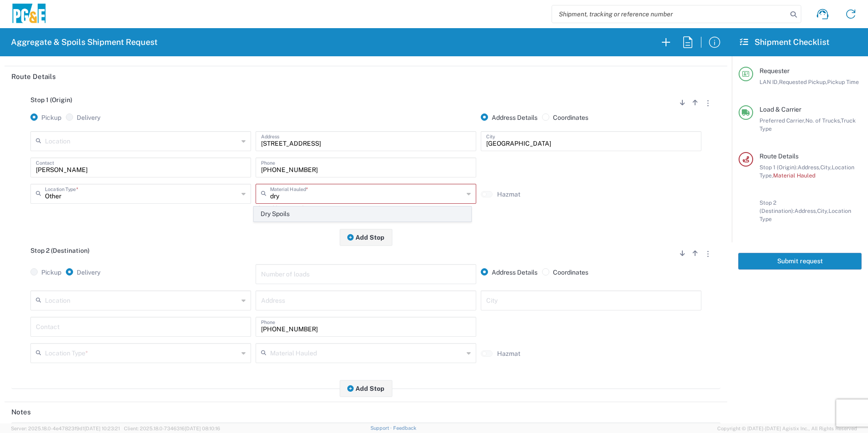  Describe the element at coordinates (84, 42) in the screenshot. I see `h2: Aggregate & Spoils Shipment Request` at that location.